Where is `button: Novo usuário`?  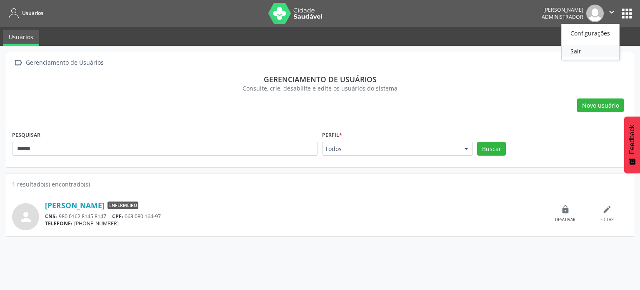
button: Novo usuário is located at coordinates (601, 105).